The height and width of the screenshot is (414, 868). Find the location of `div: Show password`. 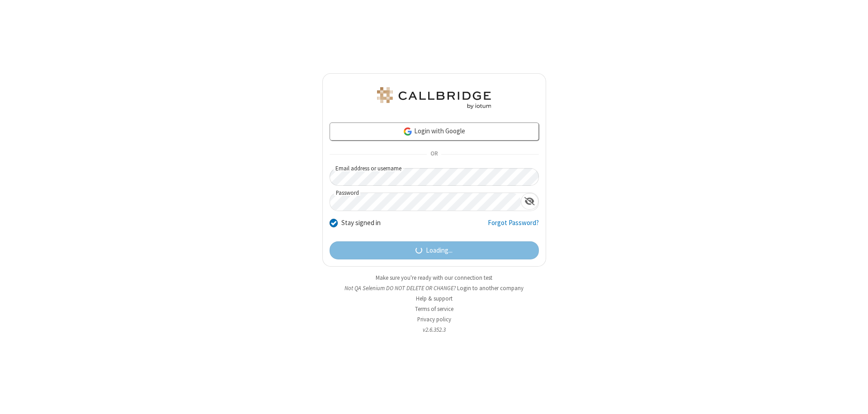

div: Show password is located at coordinates (530, 201).